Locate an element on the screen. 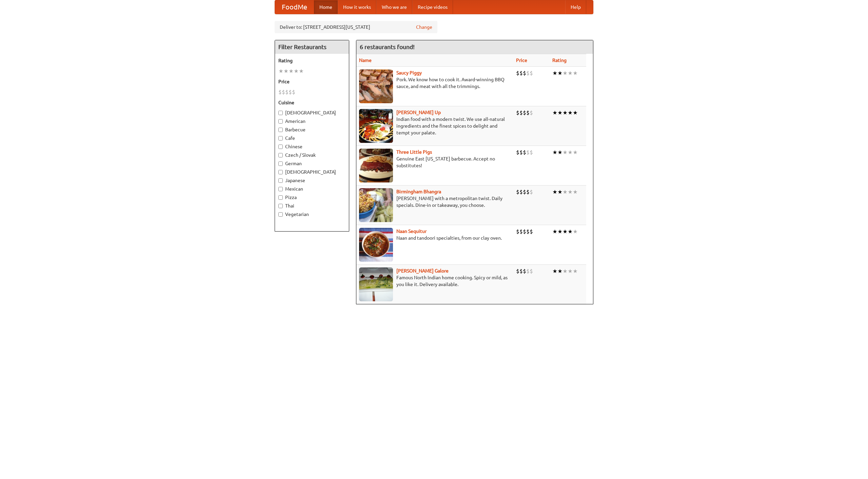 The width and height of the screenshot is (868, 479). img: curryup.jpg is located at coordinates (376, 126).